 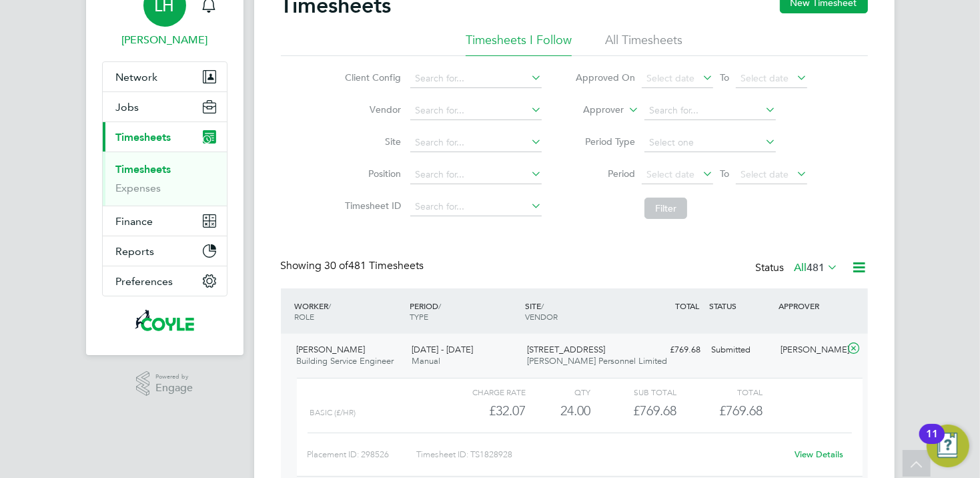 What do you see at coordinates (482, 410) in the screenshot?
I see `div: £32.07` at bounding box center [482, 410].